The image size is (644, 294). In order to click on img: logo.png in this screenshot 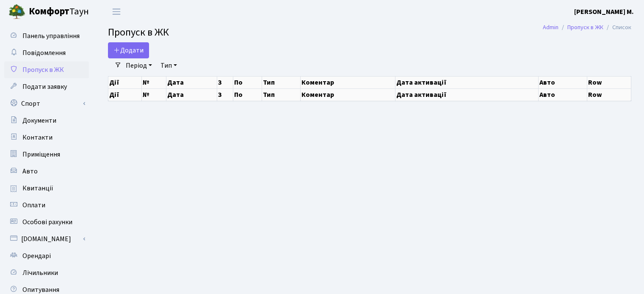, I will do `click(17, 12)`.